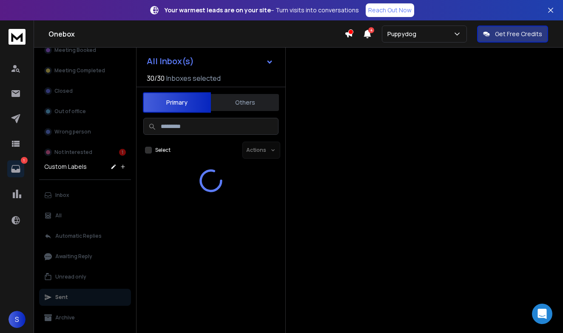 The image size is (563, 333). What do you see at coordinates (17, 320) in the screenshot?
I see `button: S` at bounding box center [17, 320].